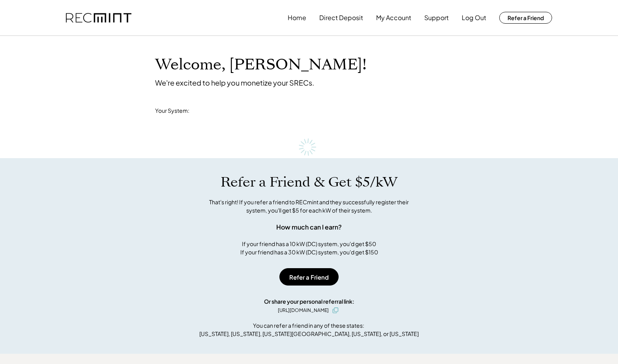 The height and width of the screenshot is (364, 618). Describe the element at coordinates (297, 18) in the screenshot. I see `button: Home` at that location.